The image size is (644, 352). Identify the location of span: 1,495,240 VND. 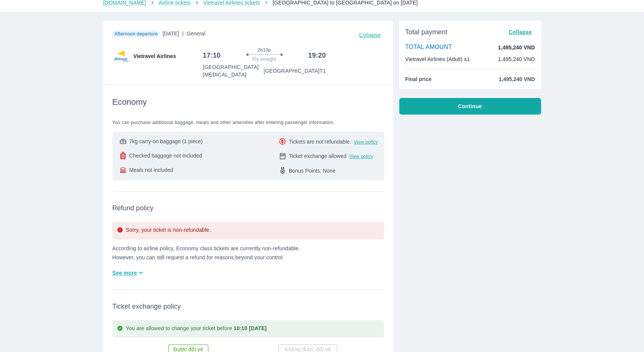
(517, 79).